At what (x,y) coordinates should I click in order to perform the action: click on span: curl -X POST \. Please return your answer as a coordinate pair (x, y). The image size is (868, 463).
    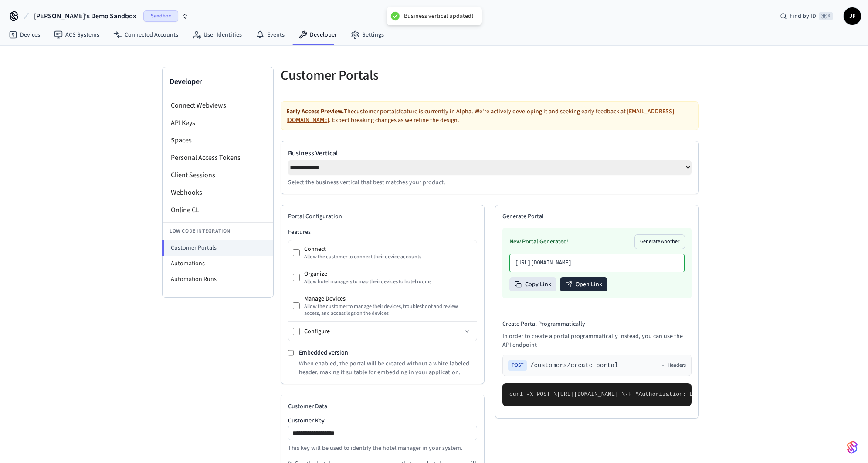
    Looking at the image, I should click on (533, 394).